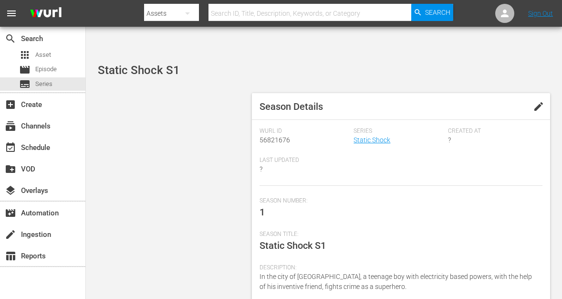 The height and width of the screenshot is (299, 562). What do you see at coordinates (432, 12) in the screenshot?
I see `button: Search` at bounding box center [432, 12].